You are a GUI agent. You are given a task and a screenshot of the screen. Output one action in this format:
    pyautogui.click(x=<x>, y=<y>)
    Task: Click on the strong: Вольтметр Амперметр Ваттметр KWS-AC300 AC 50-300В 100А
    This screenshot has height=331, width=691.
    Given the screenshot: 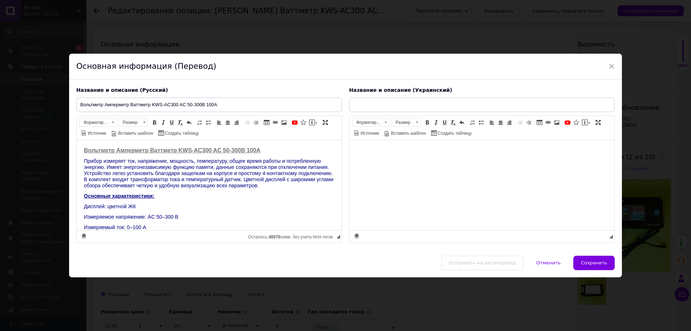 What is the action you would take?
    pyautogui.click(x=95, y=10)
    